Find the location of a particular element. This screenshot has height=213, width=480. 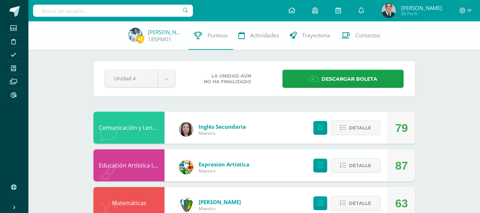

span: La unidad aún no ha finalizado is located at coordinates (227, 79).